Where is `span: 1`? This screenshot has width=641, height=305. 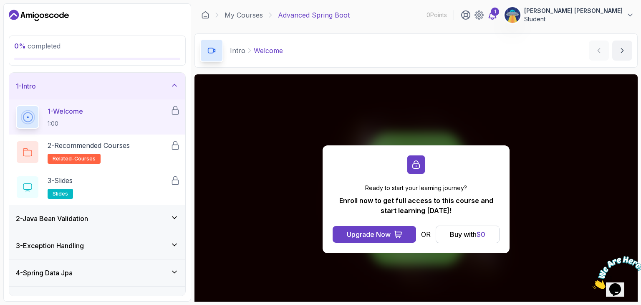
span: 1 is located at coordinates (5, 7).